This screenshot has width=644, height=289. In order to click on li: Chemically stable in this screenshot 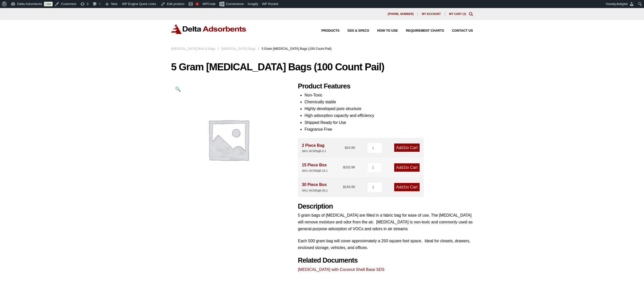, I will do `click(389, 102)`.